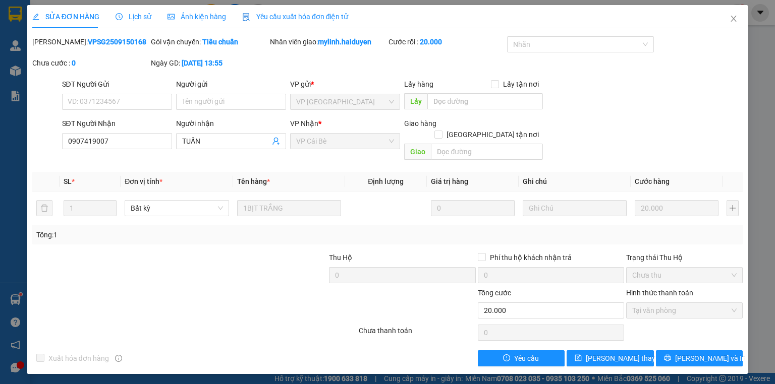  What do you see at coordinates (417, 334) in the screenshot?
I see `div: Chưa thanh toán` at bounding box center [417, 334].